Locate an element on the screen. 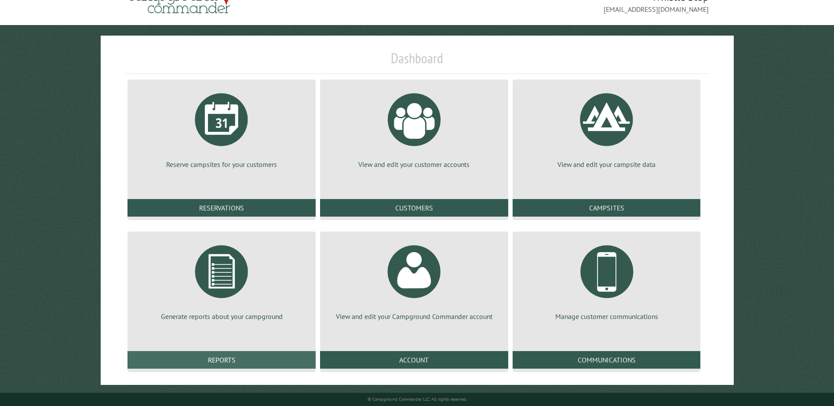  a: View and edit your campsite data is located at coordinates (607, 128).